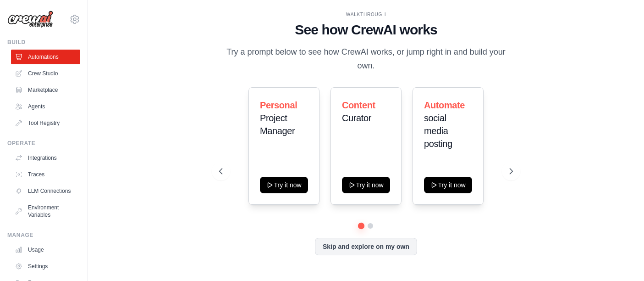 The height and width of the screenshot is (281, 644). Describe the element at coordinates (438, 131) in the screenshot. I see `span: social media posting` at that location.